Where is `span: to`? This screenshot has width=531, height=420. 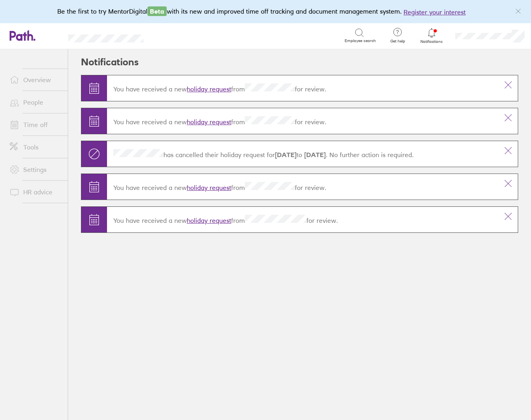
span: to is located at coordinates (300, 155).